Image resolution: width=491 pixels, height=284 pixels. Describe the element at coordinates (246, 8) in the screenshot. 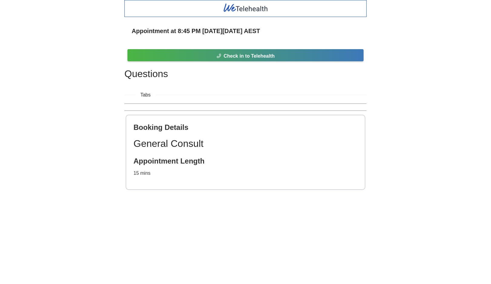

I see `img: WeTelehealth` at that location.